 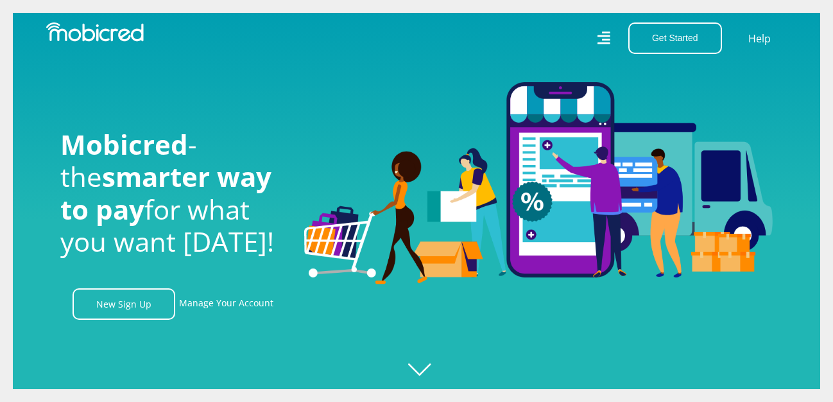 What do you see at coordinates (124, 303) in the screenshot?
I see `a: New Sign Up` at bounding box center [124, 303].